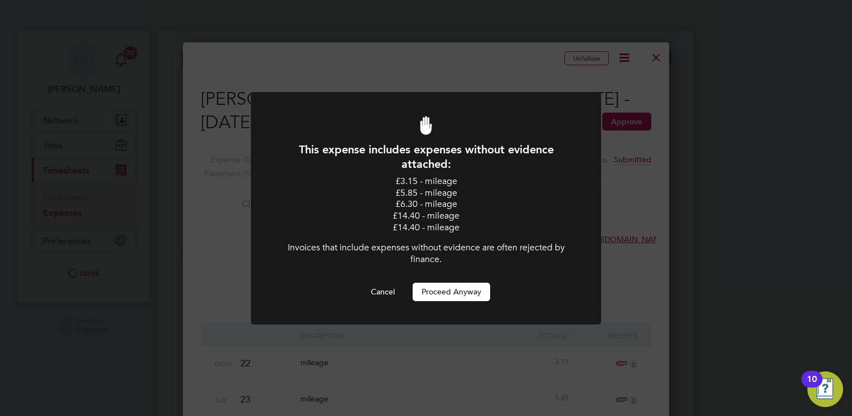 This screenshot has height=416, width=852. What do you see at coordinates (812, 386) in the screenshot?
I see `div: 10` at bounding box center [812, 386].